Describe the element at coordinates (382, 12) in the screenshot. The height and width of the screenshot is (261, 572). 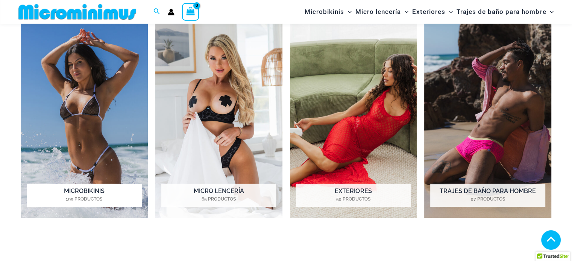
I see `a: Micro lenceríaAlternar menúAlternar menú` at that location.